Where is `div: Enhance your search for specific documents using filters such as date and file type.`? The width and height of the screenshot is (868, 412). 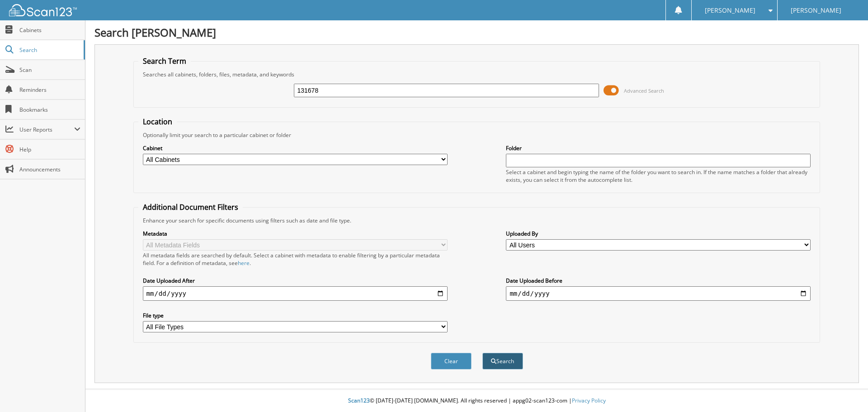
div: Enhance your search for specific documents using filters such as date and file type. is located at coordinates (477, 220).